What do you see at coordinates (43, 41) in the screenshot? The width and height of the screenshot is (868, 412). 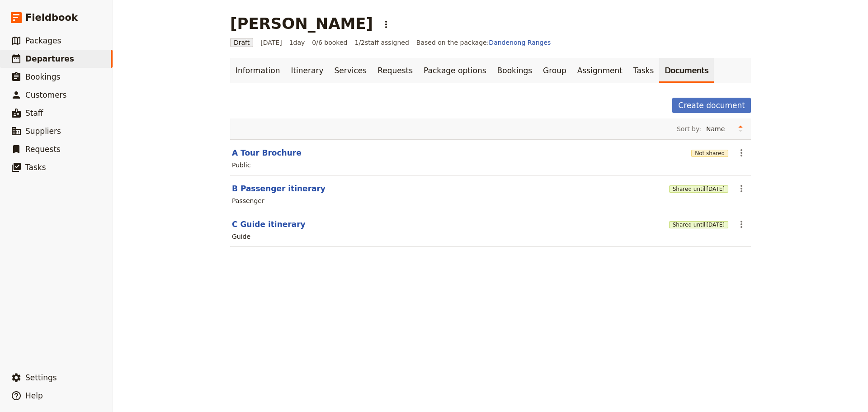 I see `span: Packages` at bounding box center [43, 41].